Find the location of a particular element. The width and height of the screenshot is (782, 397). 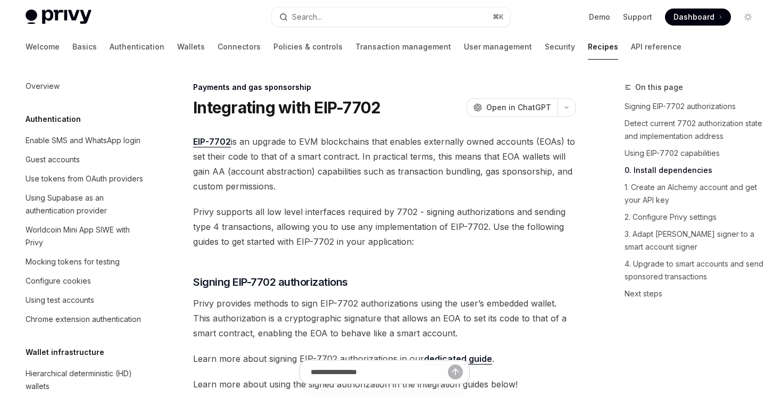

span: ⌘ K is located at coordinates (498, 17).